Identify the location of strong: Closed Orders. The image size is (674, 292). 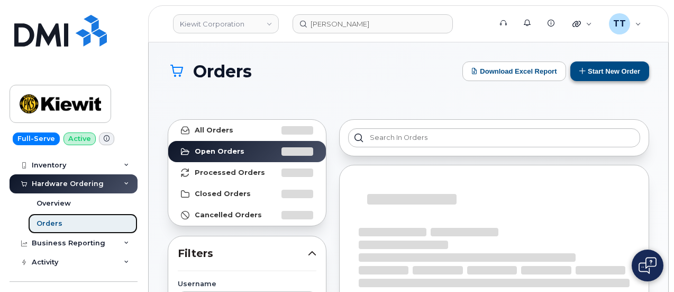
(223, 194).